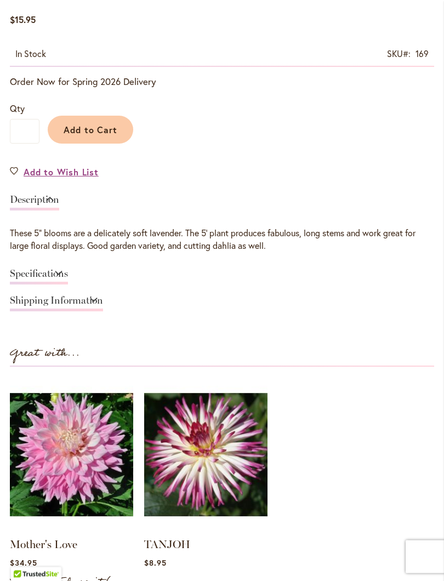  I want to click on strong: Great with..., so click(45, 353).